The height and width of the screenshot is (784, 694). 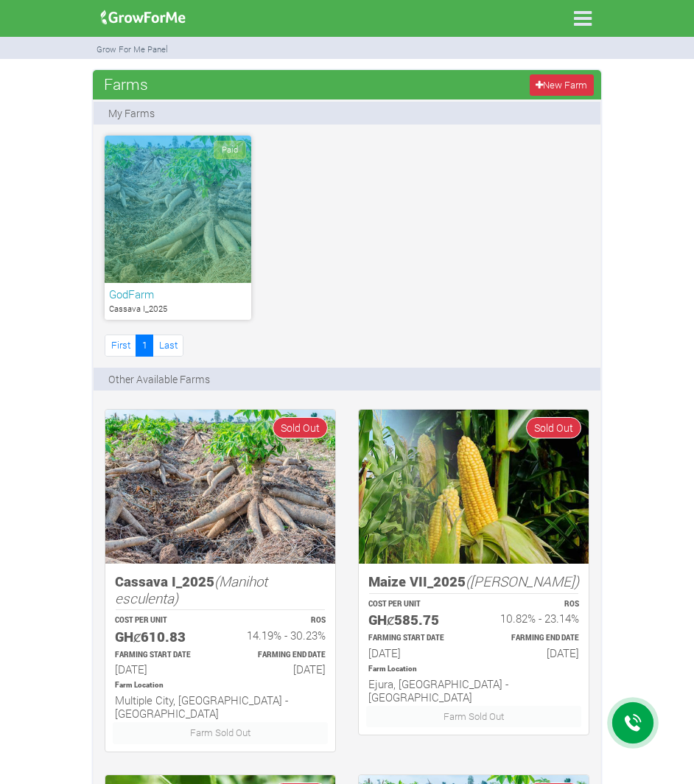 What do you see at coordinates (191, 589) in the screenshot?
I see `i: (Manihot esculenta)` at bounding box center [191, 589].